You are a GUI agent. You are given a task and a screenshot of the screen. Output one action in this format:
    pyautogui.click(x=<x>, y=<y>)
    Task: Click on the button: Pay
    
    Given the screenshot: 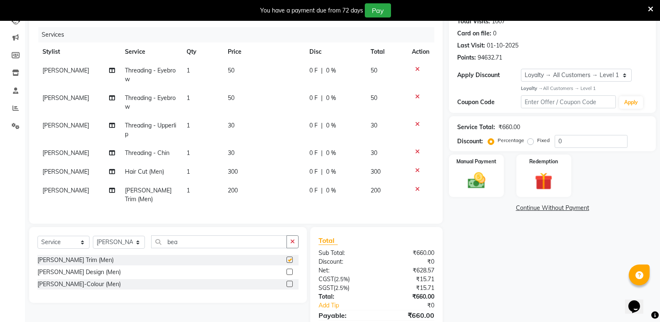 What is the action you would take?
    pyautogui.click(x=378, y=10)
    